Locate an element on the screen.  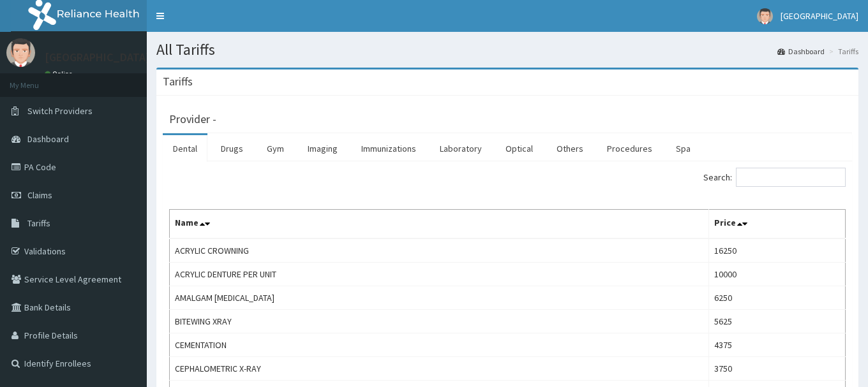
td: 4375 is located at coordinates (776, 345).